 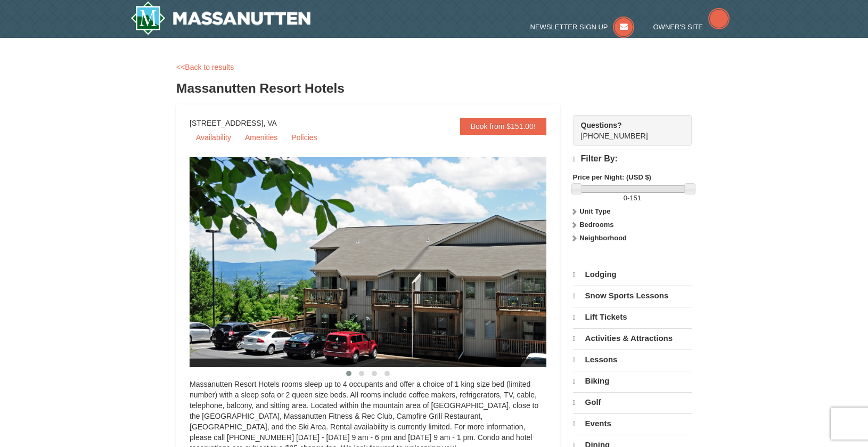 What do you see at coordinates (632, 159) in the screenshot?
I see `h4: Filter By:` at bounding box center [632, 159].